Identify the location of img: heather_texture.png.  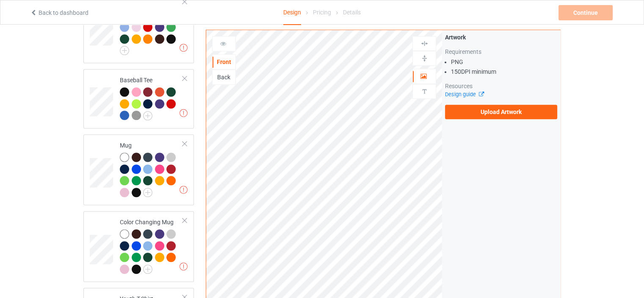
(136, 115).